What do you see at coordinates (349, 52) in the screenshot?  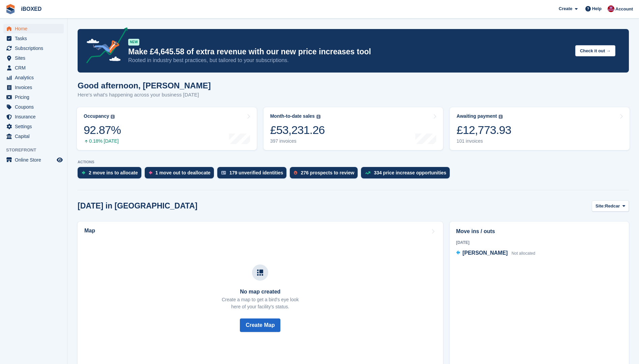 I see `p: Make £4,645.58 of extra revenue with our new price increases tool` at bounding box center [349, 52].